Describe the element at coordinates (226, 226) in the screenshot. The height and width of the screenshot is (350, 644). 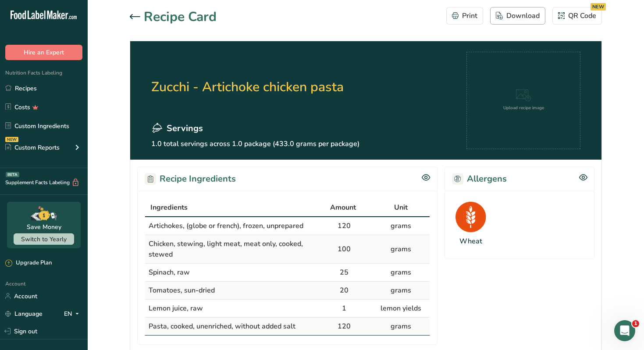
I see `span: Artichokes, (globe or french), frozen, unprepared` at that location.